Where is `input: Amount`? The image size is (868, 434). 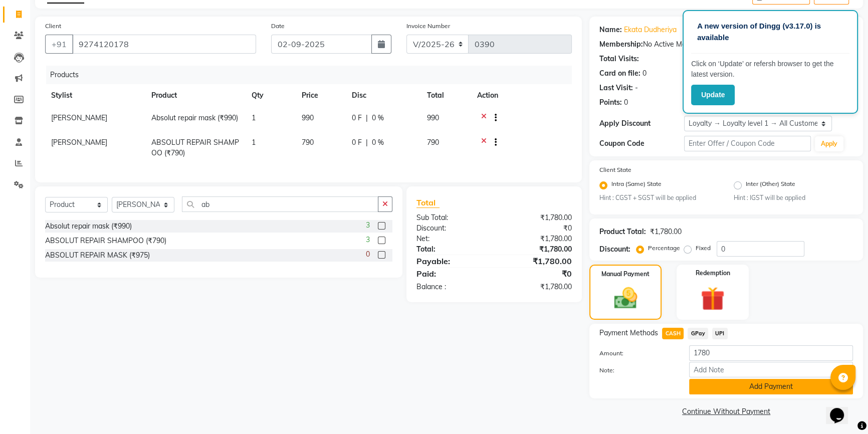
input: Amount is located at coordinates (771, 353).